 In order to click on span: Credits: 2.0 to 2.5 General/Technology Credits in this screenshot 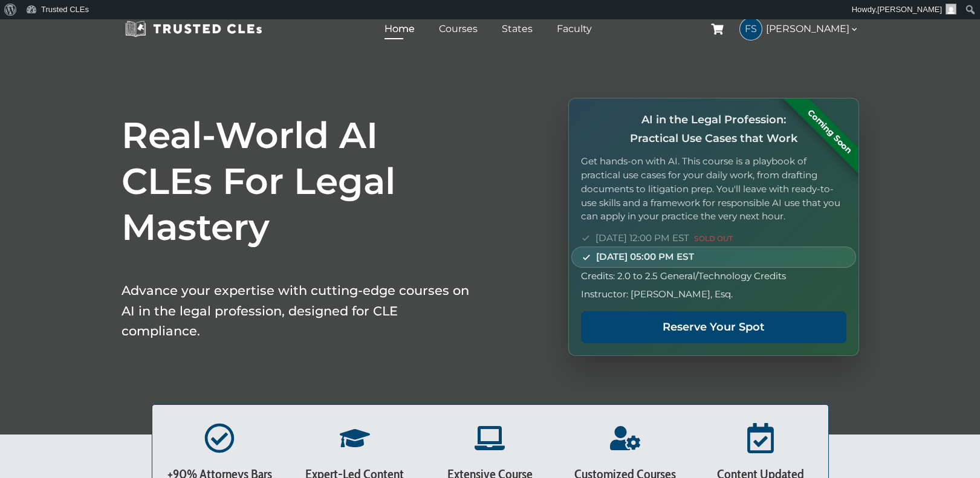, I will do `click(683, 276)`.